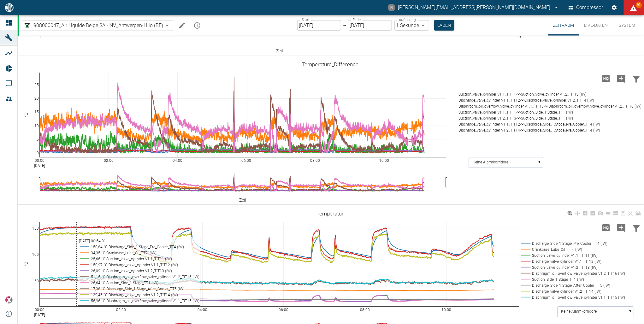 The height and width of the screenshot is (324, 644). What do you see at coordinates (473, 8) in the screenshot?
I see `button: rene.anke@neac.de` at bounding box center [473, 8].